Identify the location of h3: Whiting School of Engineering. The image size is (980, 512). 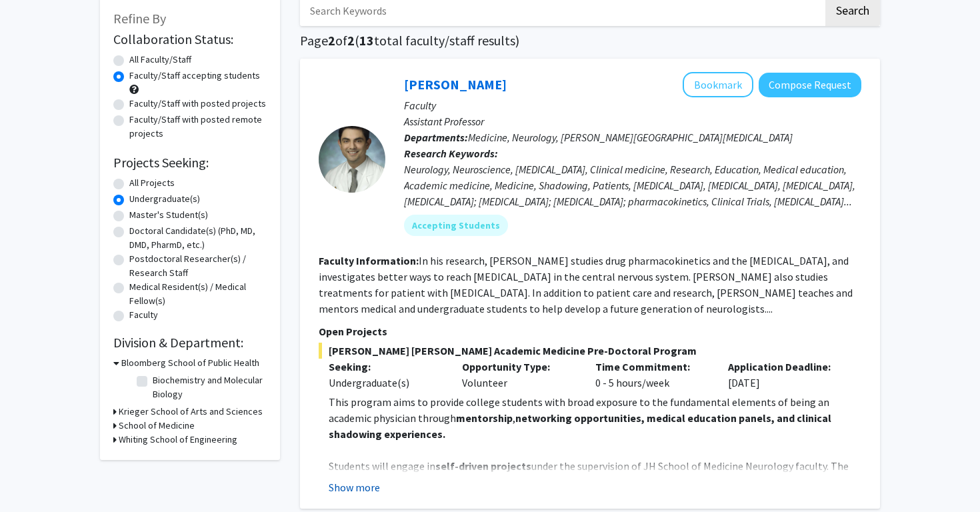
(178, 439).